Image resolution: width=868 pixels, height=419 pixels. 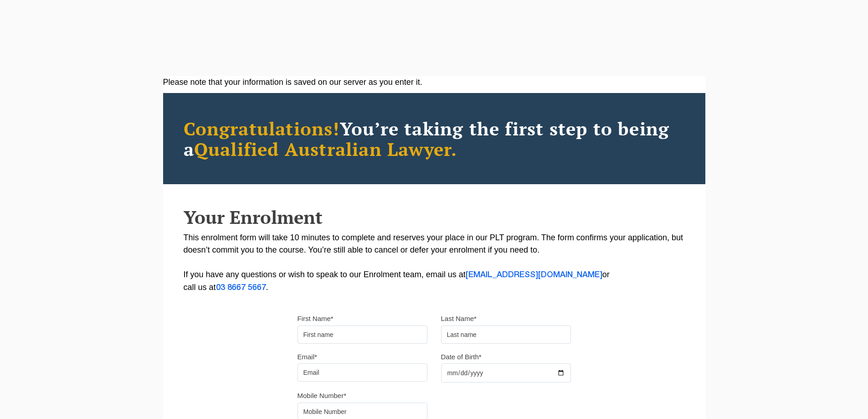 I want to click on div: Please note that your information is saved on our server as you enter it., so click(x=434, y=82).